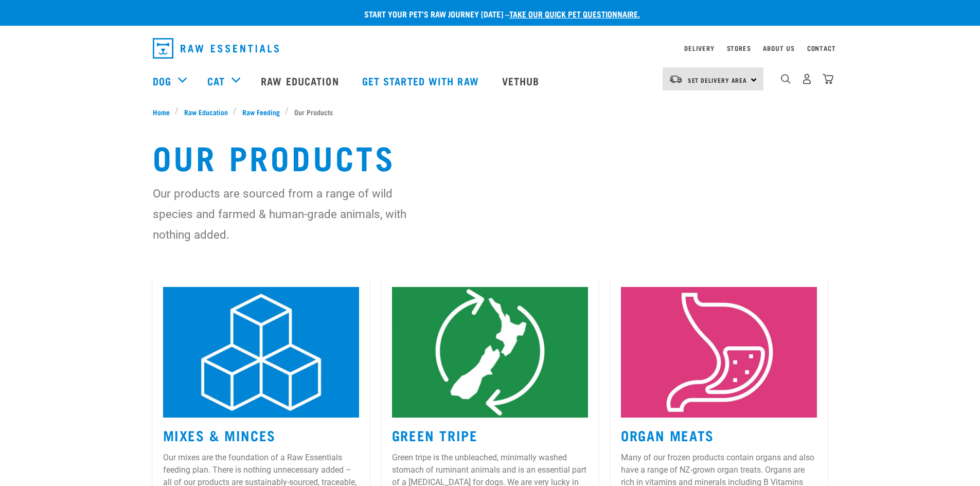  What do you see at coordinates (216, 81) in the screenshot?
I see `a: Cat` at bounding box center [216, 81].